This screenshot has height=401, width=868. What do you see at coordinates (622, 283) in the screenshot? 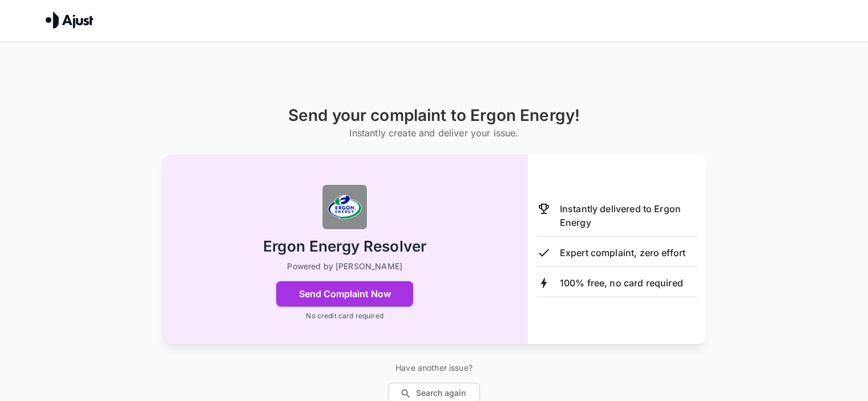
I see `p: 100% free, no card required` at bounding box center [622, 283].